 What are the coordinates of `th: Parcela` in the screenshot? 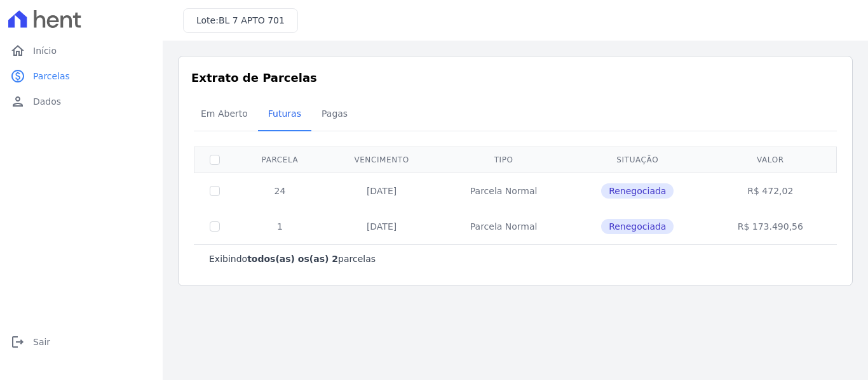 It's located at (279, 159).